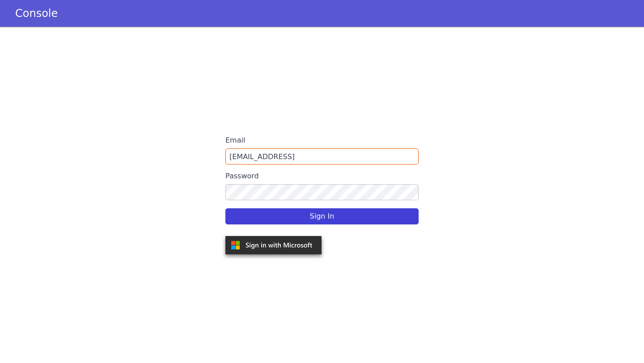 Image resolution: width=644 pixels, height=363 pixels. What do you see at coordinates (322, 217) in the screenshot?
I see `button: Sign In` at bounding box center [322, 217].